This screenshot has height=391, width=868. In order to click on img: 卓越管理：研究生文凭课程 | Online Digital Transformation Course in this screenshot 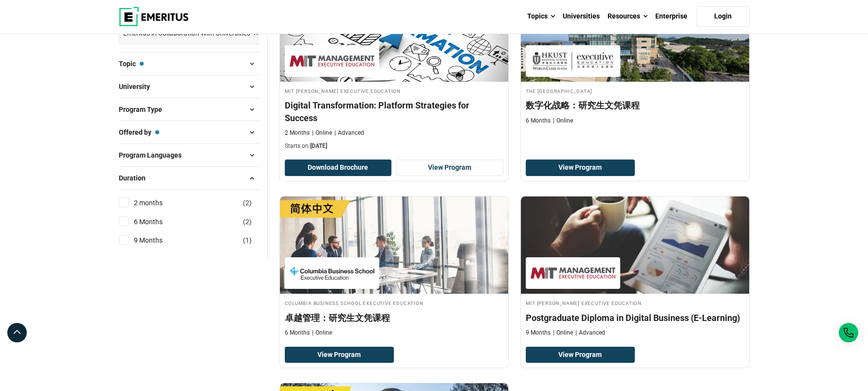, I will do `click(394, 245)`.